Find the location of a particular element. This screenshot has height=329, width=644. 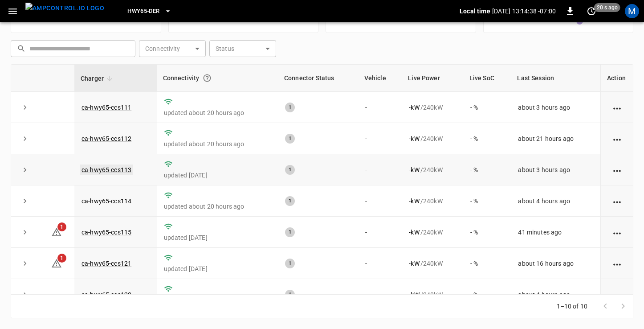

span: HWY65-DER is located at coordinates (143, 11).